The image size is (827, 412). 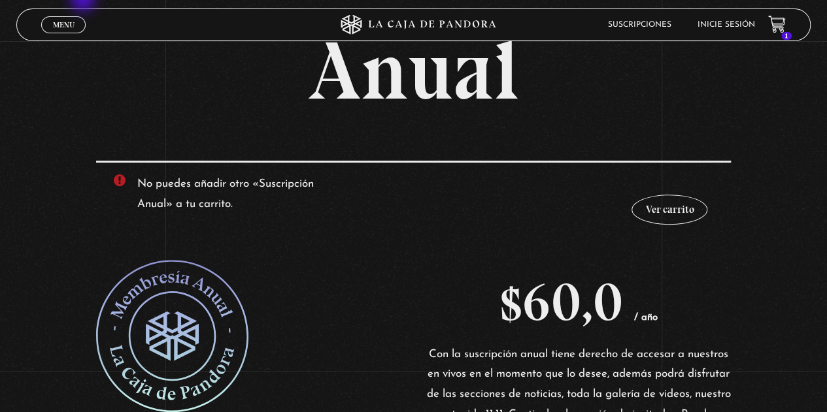 What do you see at coordinates (776, 24) in the screenshot?
I see `a: 1` at bounding box center [776, 24].